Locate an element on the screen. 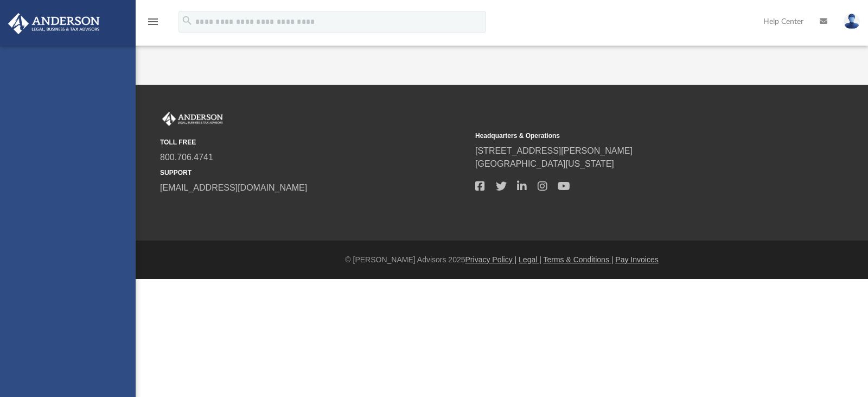  i: search is located at coordinates (187, 21).